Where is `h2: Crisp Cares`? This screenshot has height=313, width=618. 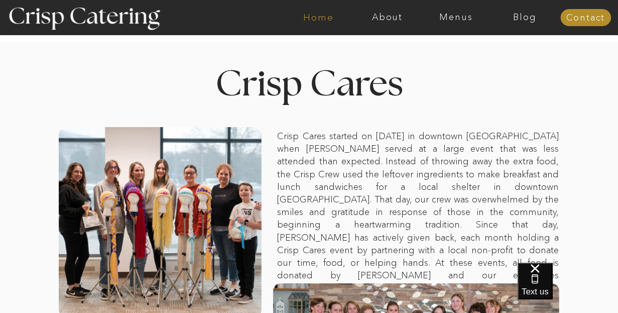 h2: Crisp Cares is located at coordinates (309, 87).